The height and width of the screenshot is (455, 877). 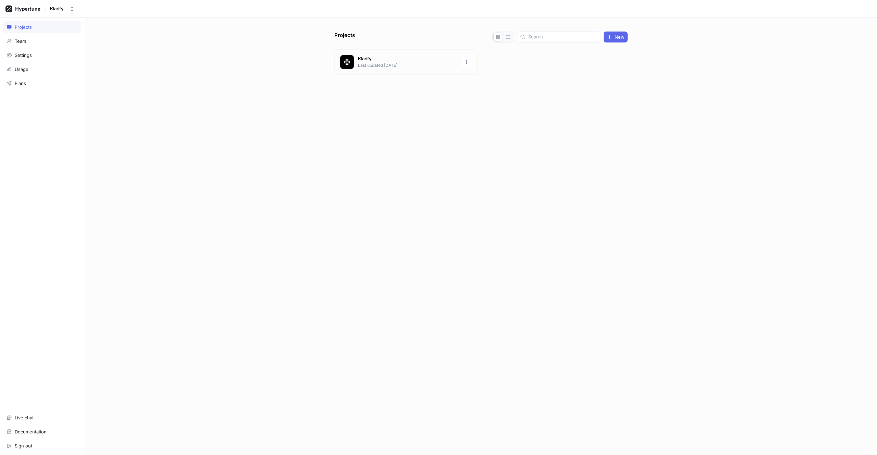 What do you see at coordinates (42, 55) in the screenshot?
I see `a: Settings` at bounding box center [42, 55].